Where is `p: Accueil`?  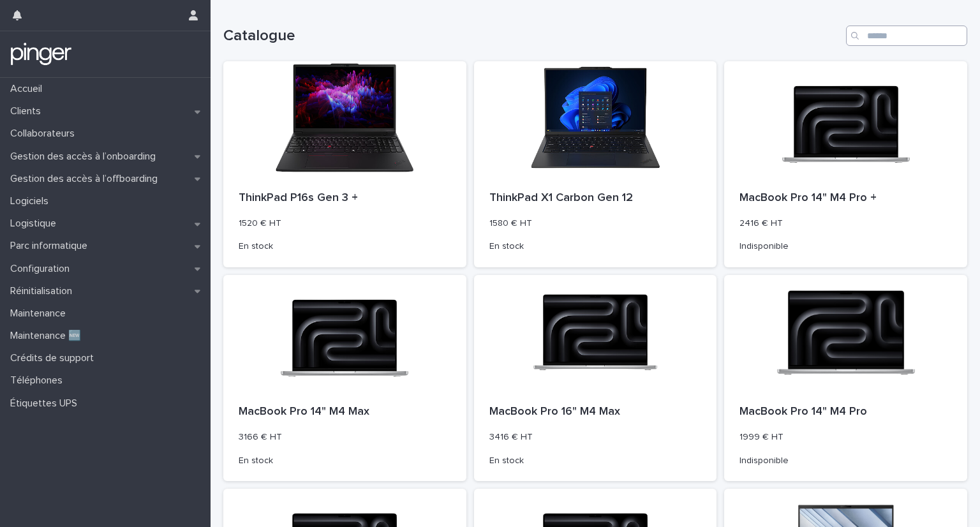 p: Accueil is located at coordinates (29, 89).